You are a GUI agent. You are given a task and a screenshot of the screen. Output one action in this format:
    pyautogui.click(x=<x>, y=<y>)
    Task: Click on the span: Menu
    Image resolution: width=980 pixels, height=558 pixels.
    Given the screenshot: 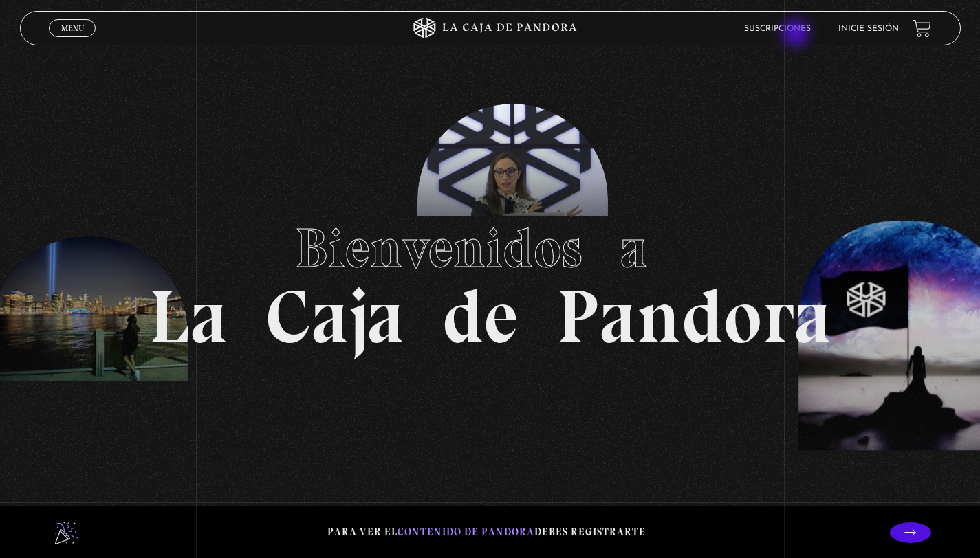 What is the action you would take?
    pyautogui.click(x=72, y=29)
    